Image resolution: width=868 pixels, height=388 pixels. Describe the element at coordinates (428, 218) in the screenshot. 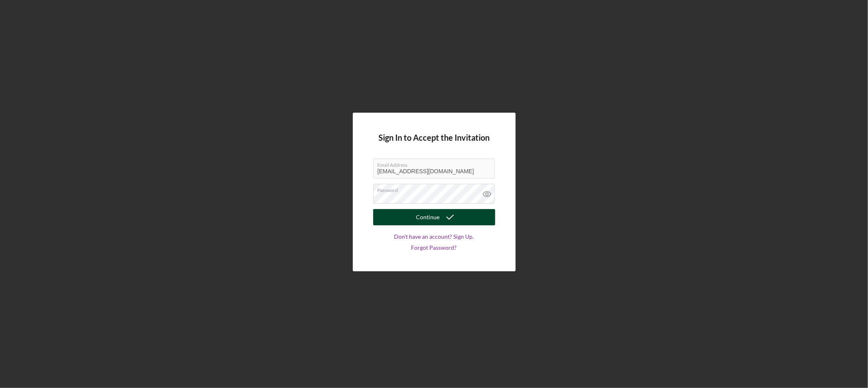

I see `div: Continue` at that location.